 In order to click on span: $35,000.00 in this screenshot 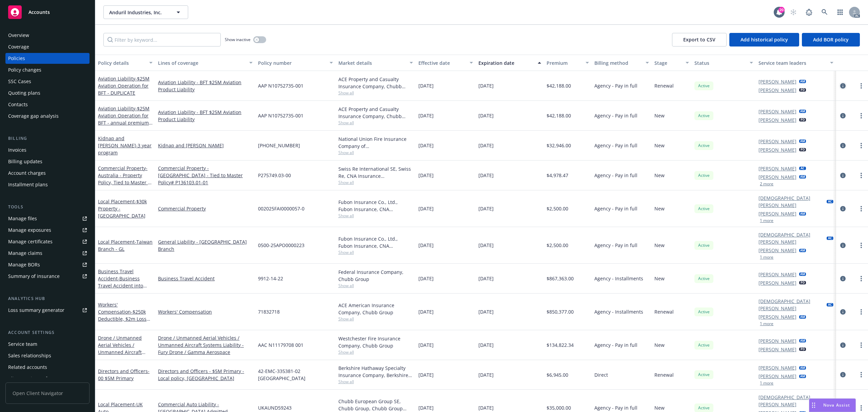, I will do `click(559, 408)`.